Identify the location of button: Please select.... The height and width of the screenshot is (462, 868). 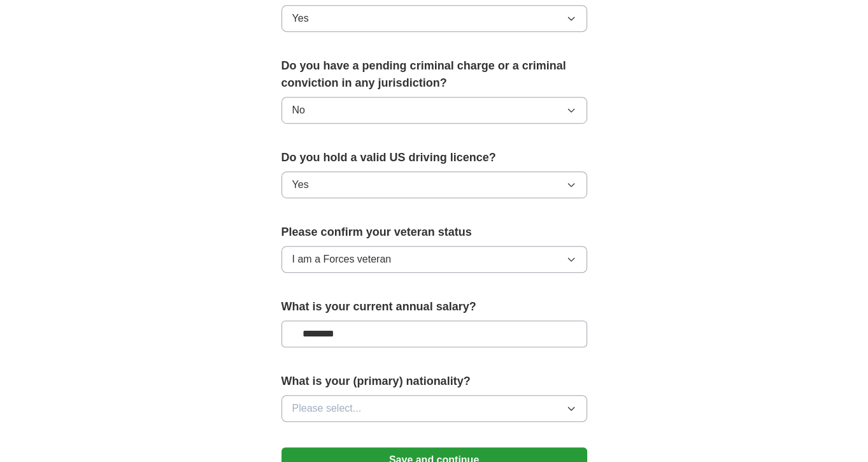
(434, 409).